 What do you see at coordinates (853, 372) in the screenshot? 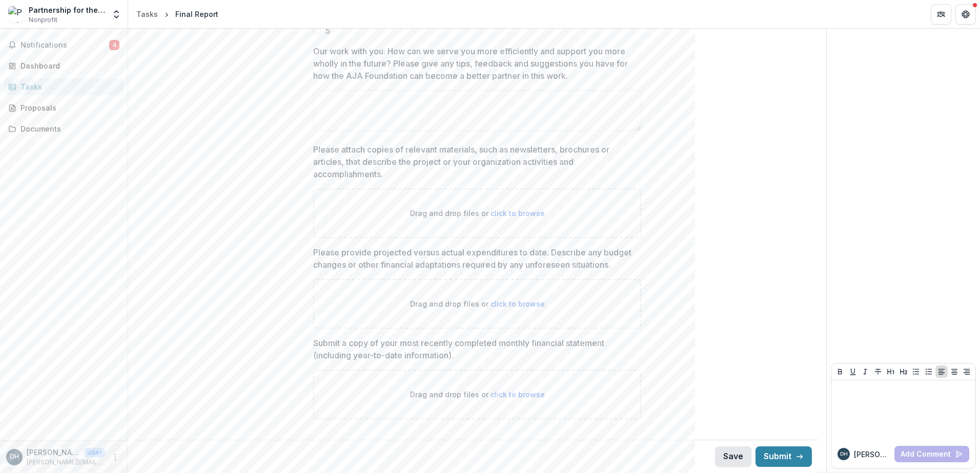
I see `button: Underline` at bounding box center [853, 372].